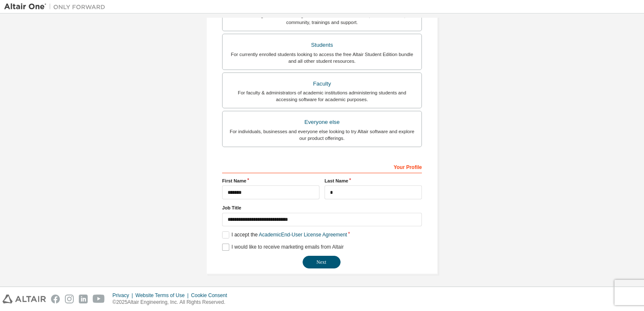 Image resolution: width=644 pixels, height=311 pixels. I want to click on div: For faculty & administrators of academic institutions administering students and accessing softwa..., so click(322, 96).